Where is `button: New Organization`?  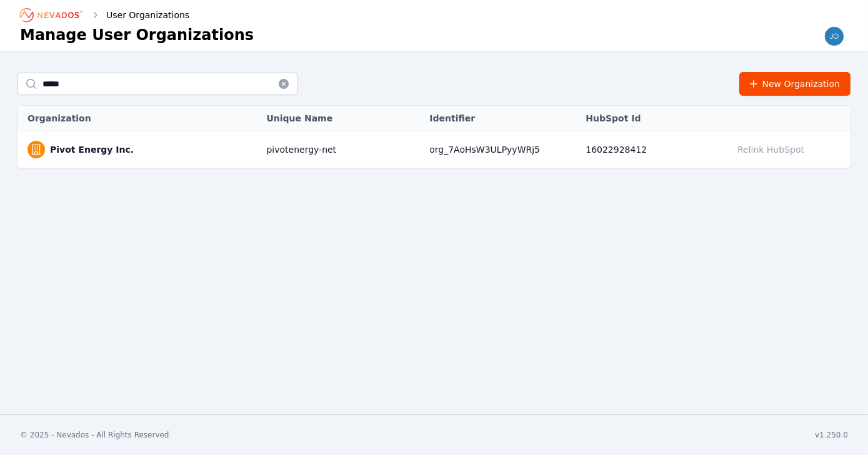 button: New Organization is located at coordinates (795, 84).